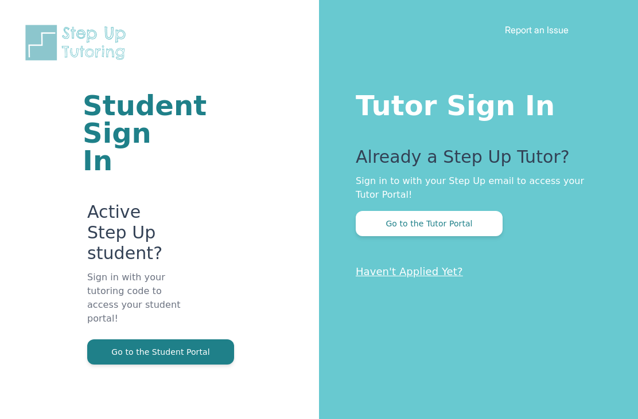  I want to click on p: Sign in with your tutoring code to access your student portal!, so click(134, 305).